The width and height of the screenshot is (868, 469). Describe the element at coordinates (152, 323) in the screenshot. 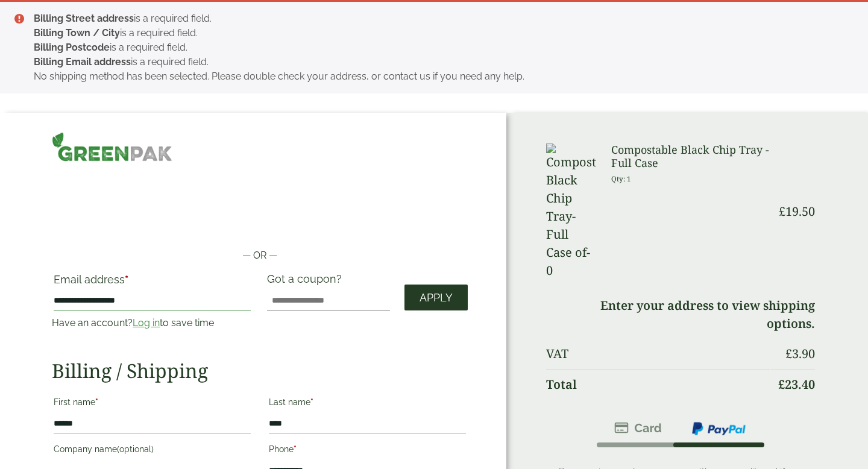

I see `p: Have an account? to save time` at that location.